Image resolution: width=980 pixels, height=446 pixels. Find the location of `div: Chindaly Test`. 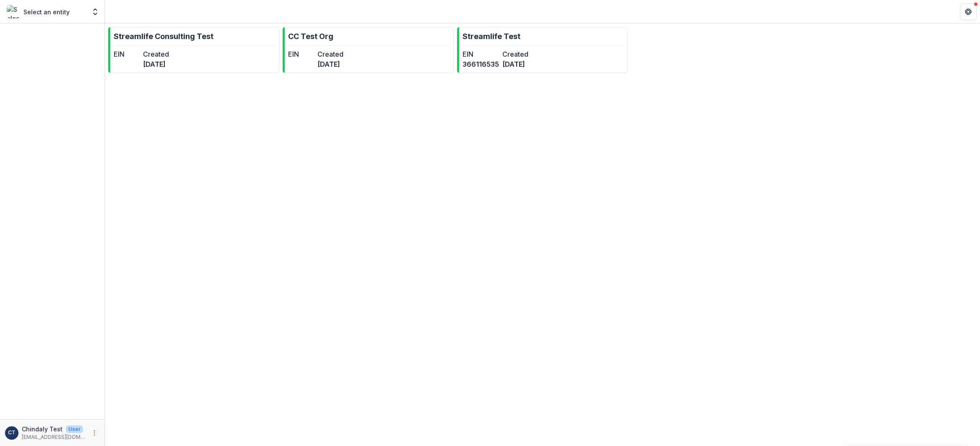

div: Chindaly Test is located at coordinates (12, 433).